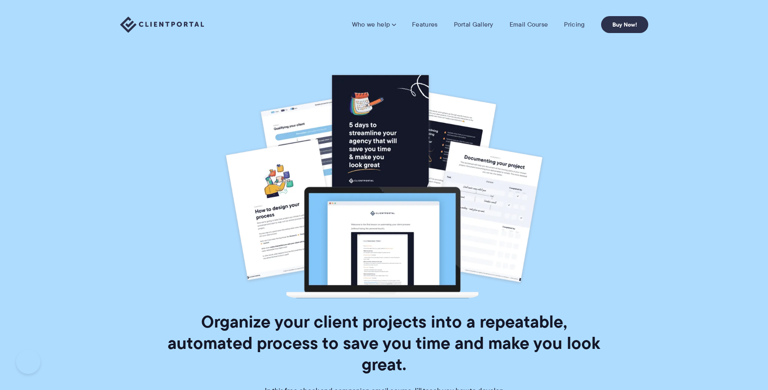 The width and height of the screenshot is (768, 390). Describe the element at coordinates (424, 25) in the screenshot. I see `a: Features` at that location.